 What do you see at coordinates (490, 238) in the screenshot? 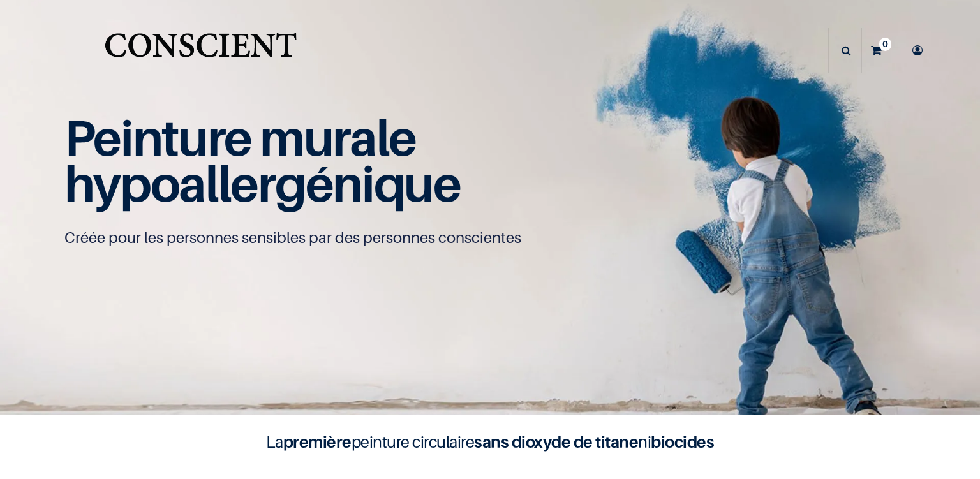
I see `p: Créée pour les personnes sensibles par des personnes conscientes` at bounding box center [490, 238].